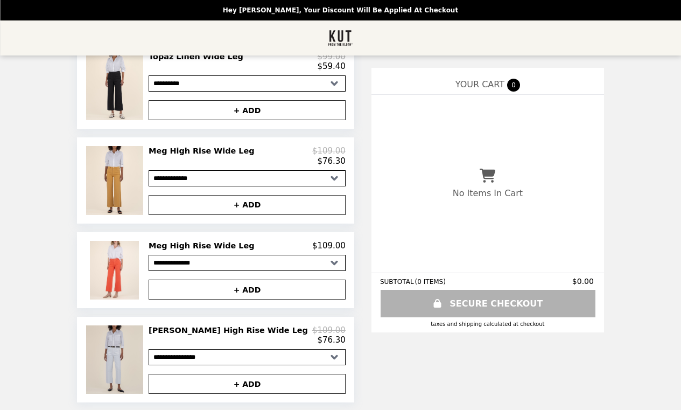  I want to click on span: YOUR CART, so click(480, 84).